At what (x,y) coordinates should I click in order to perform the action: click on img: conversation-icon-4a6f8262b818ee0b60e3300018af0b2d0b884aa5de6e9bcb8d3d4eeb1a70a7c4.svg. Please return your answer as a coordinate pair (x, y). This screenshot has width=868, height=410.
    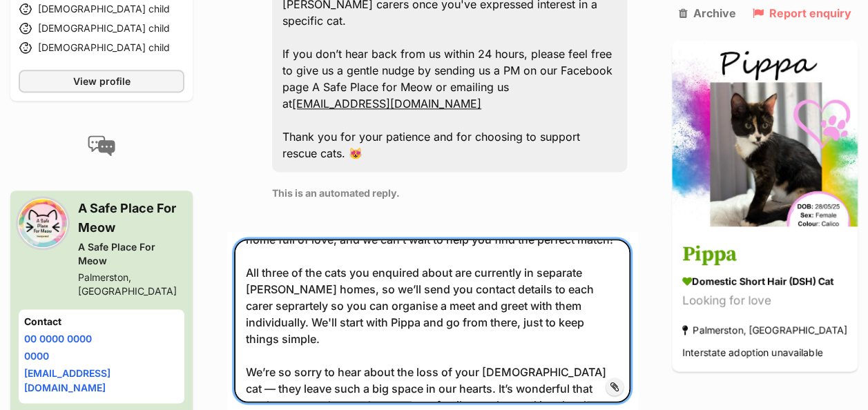
    Looking at the image, I should click on (102, 147).